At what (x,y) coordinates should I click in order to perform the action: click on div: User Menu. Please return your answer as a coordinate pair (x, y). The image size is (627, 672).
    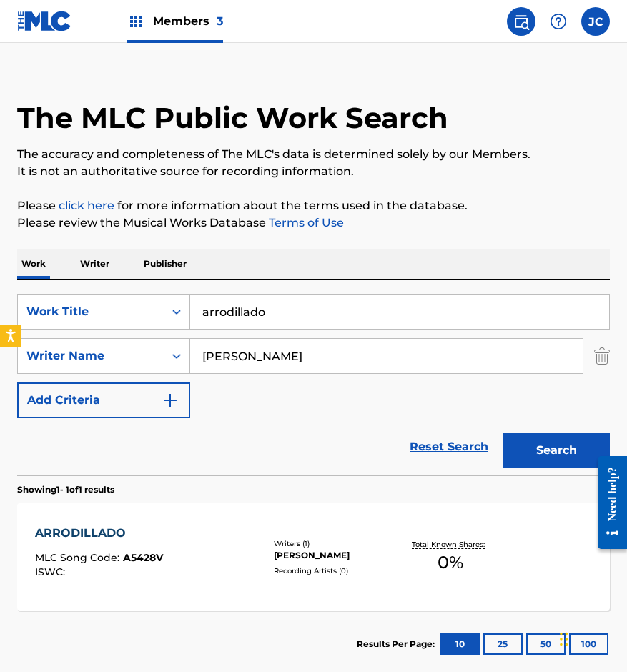
    Looking at the image, I should click on (595, 21).